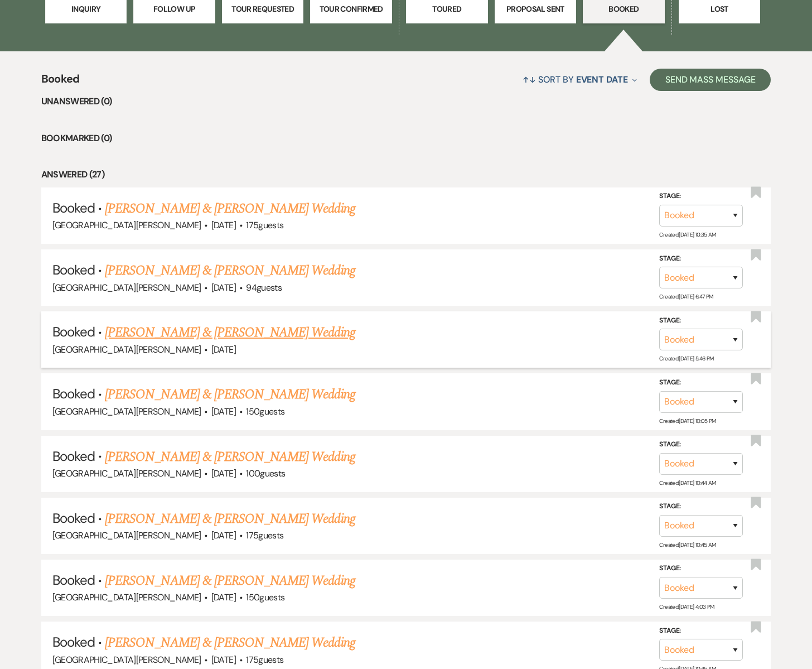 This screenshot has width=812, height=669. Describe the element at coordinates (262, 9) in the screenshot. I see `p: Tour Requested` at that location.